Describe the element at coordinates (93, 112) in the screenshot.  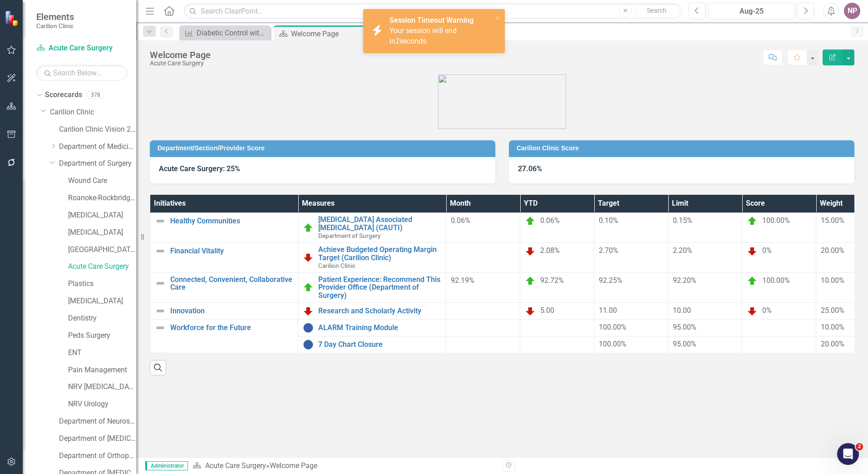
I see `a: Carilion Clinic` at that location.